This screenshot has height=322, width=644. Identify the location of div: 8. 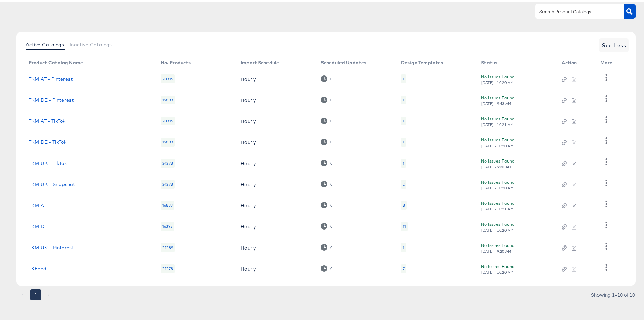
(403, 203).